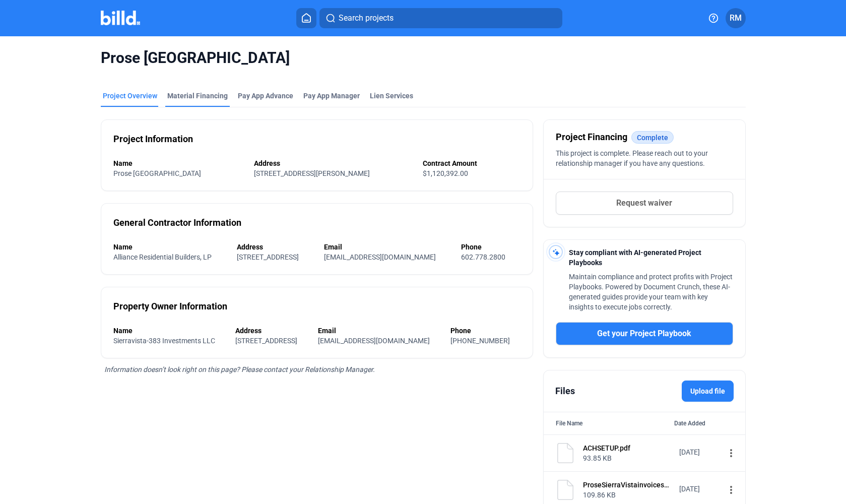 This screenshot has width=846, height=504. I want to click on div: File Name, so click(569, 424).